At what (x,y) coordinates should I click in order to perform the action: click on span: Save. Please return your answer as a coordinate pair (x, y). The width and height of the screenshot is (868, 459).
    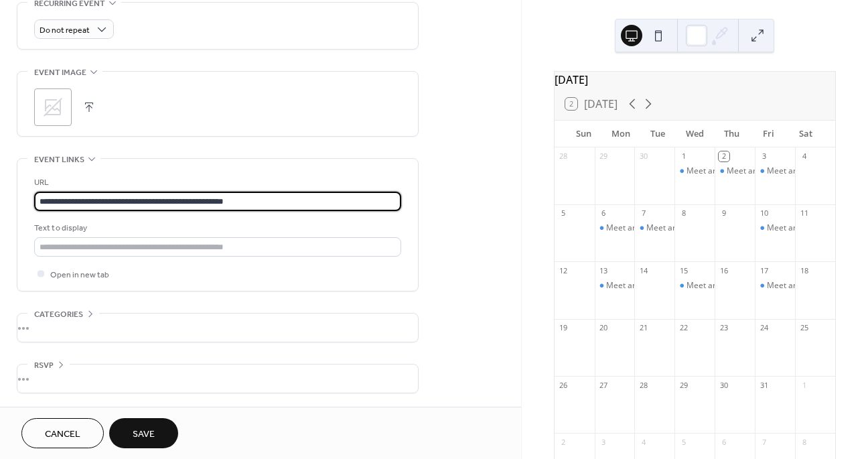
    Looking at the image, I should click on (143, 434).